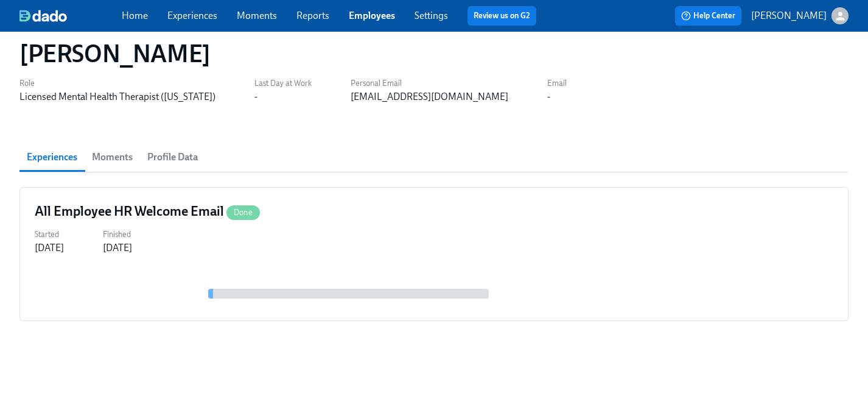 The width and height of the screenshot is (868, 404). Describe the element at coordinates (429, 83) in the screenshot. I see `label: Personal Email` at that location.